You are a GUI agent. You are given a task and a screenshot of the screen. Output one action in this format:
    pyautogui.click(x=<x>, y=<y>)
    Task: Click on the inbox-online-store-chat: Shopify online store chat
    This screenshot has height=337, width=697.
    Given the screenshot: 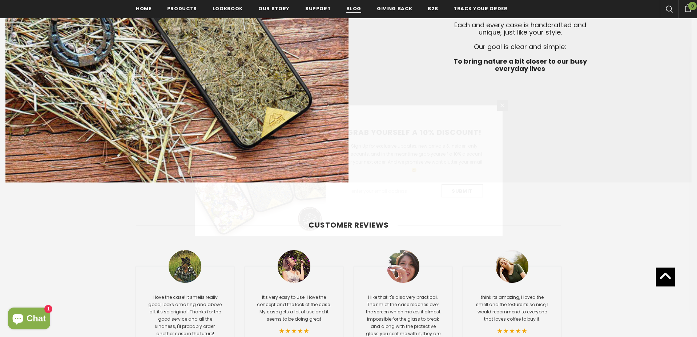 What is the action you would take?
    pyautogui.click(x=29, y=319)
    